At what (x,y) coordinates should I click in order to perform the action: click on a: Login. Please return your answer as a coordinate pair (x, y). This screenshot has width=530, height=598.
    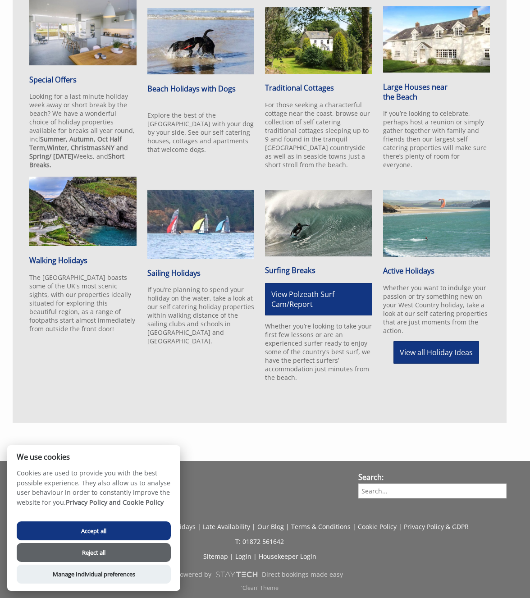
    Looking at the image, I should click on (243, 556).